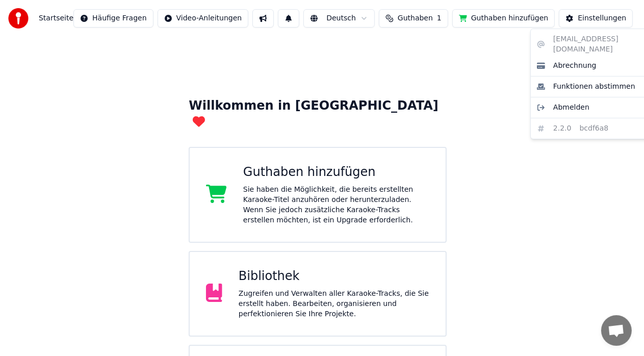 Image resolution: width=644 pixels, height=356 pixels. I want to click on div: Sie haben die Möglichkeit, die bereits erstellten Karaoke-Titel anzuhören oder herunterzuladen. W..., so click(336, 205).